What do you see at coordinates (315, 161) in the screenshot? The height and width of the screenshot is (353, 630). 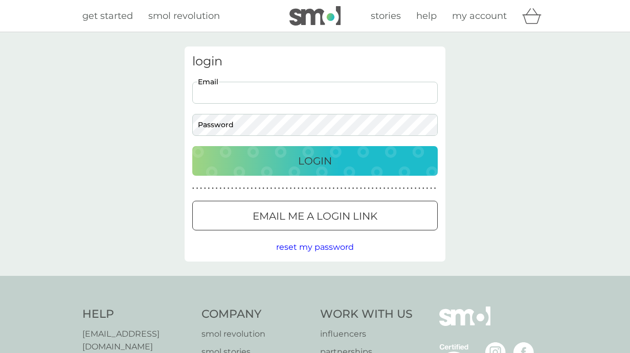 I see `p: Login` at bounding box center [315, 161].